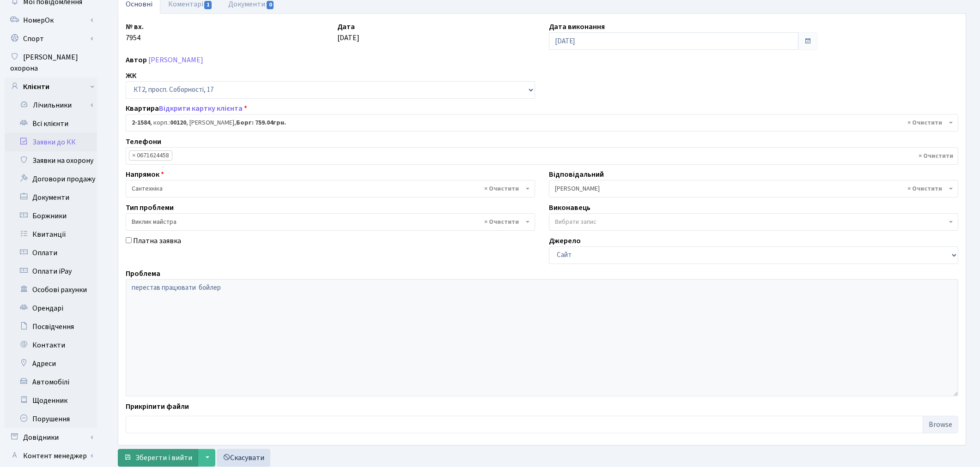 Image resolution: width=980 pixels, height=467 pixels. What do you see at coordinates (346, 27) in the screenshot?
I see `label: Дата` at bounding box center [346, 27].